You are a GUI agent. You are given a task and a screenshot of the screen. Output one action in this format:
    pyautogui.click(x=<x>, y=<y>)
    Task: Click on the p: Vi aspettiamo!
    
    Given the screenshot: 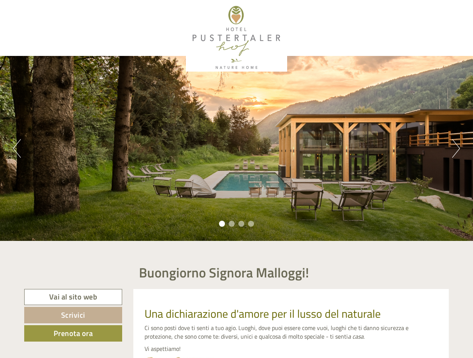 What is the action you would take?
    pyautogui.click(x=291, y=348)
    